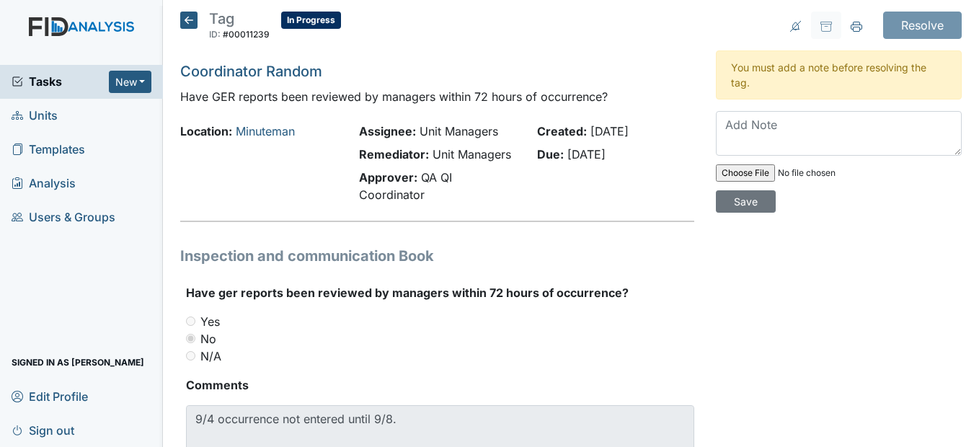 The width and height of the screenshot is (979, 447). Describe the element at coordinates (60, 81) in the screenshot. I see `span: Tasks` at that location.